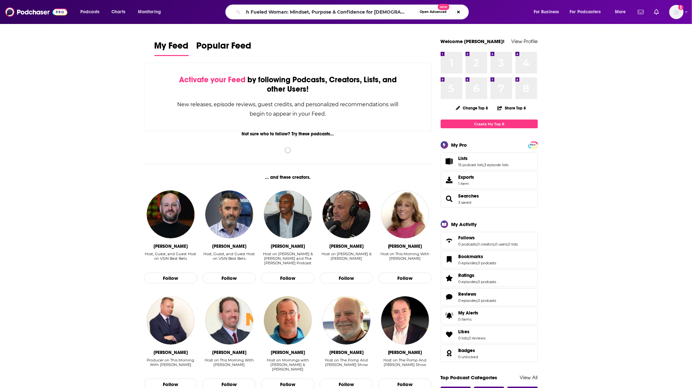 This screenshot has width=692, height=388. Describe the element at coordinates (346, 320) in the screenshot. I see `a: Ron Cook` at that location.